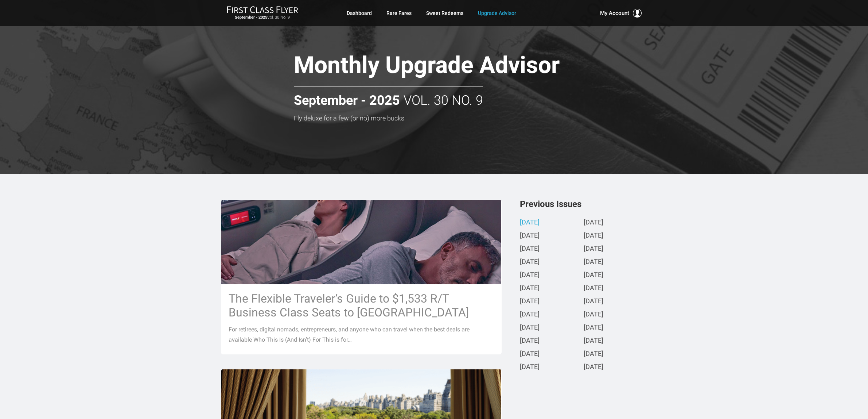 The height and width of the screenshot is (419, 868). Describe the element at coordinates (262, 13) in the screenshot. I see `a: First Class FlyerSeptember - 2025Vol. 30 No. 9` at that location.